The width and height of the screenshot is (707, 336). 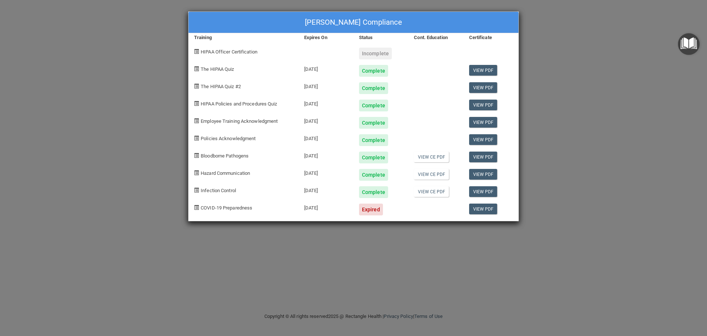 I want to click on span: HIPAA Officer Certification, so click(x=229, y=52).